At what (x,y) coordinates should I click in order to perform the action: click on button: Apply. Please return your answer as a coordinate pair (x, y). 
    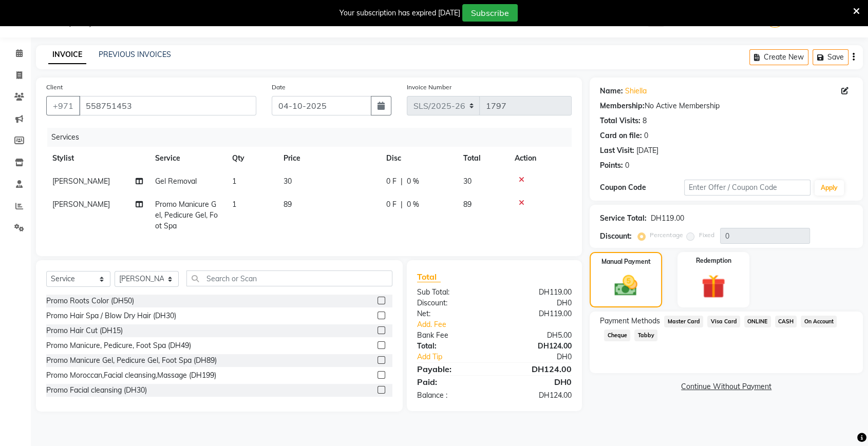
    Looking at the image, I should click on (829, 188).